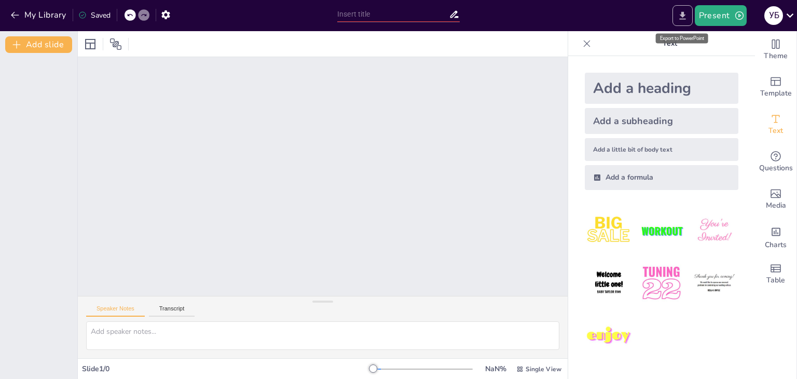 This screenshot has height=379, width=797. What do you see at coordinates (115, 311) in the screenshot?
I see `button: Speaker Notes` at bounding box center [115, 311].